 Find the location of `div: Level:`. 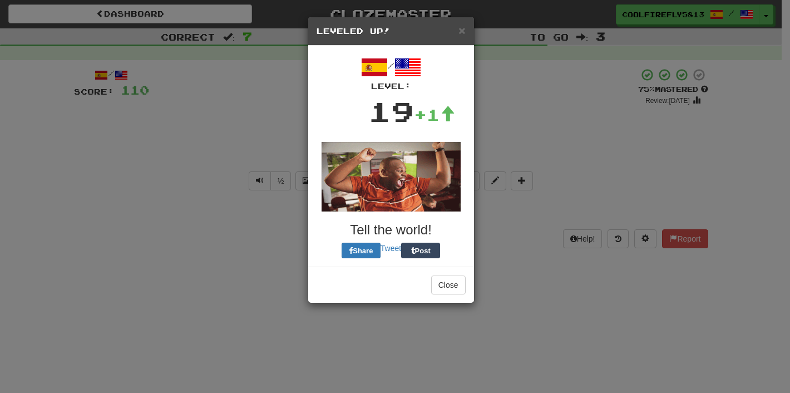

div: Level: is located at coordinates (391, 86).